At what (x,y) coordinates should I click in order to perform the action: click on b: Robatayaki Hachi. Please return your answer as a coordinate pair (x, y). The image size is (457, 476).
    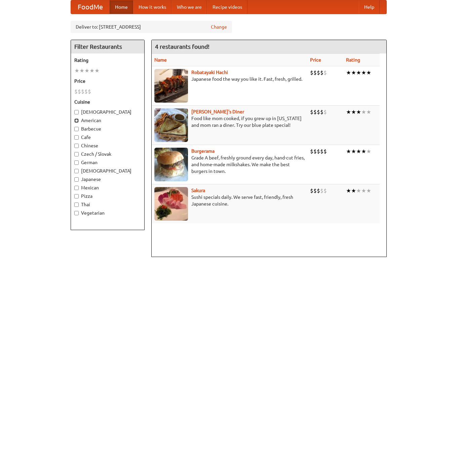
    Looking at the image, I should click on (210, 72).